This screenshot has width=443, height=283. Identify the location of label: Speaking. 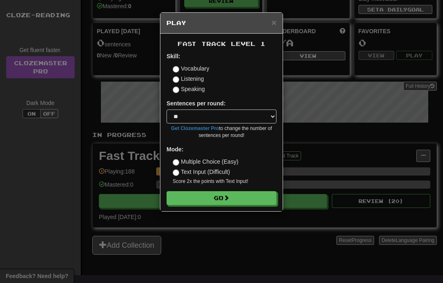
(189, 89).